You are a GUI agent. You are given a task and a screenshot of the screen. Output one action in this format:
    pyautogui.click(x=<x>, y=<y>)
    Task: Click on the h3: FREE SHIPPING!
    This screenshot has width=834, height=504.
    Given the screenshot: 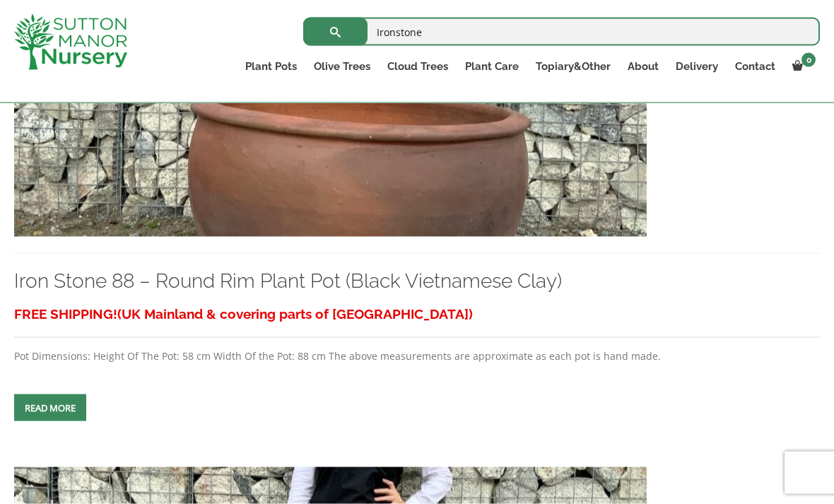 What is the action you would take?
    pyautogui.click(x=417, y=314)
    